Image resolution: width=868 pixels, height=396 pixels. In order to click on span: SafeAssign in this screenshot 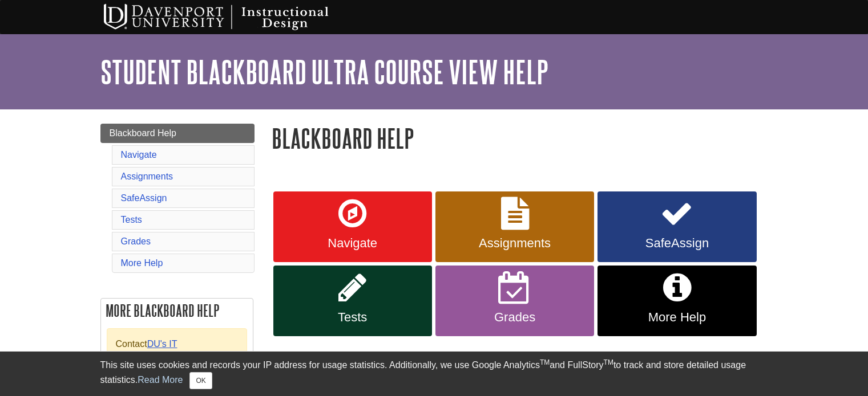, I will do `click(677, 243)`.